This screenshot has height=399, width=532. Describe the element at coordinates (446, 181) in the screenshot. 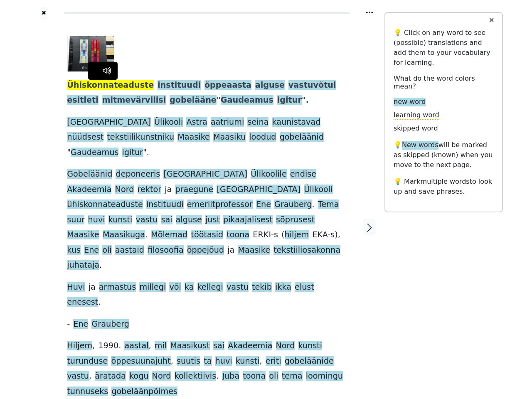

I see `span: multiple words` at that location.